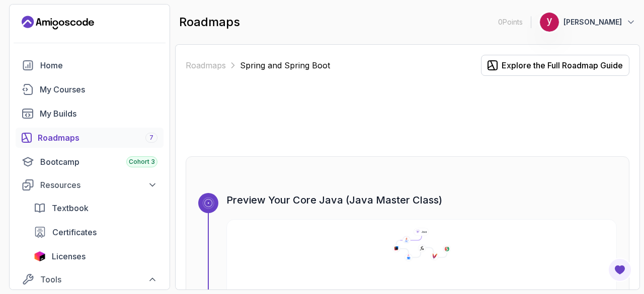  Describe the element at coordinates (98, 89) in the screenshot. I see `div: My Courses` at that location.